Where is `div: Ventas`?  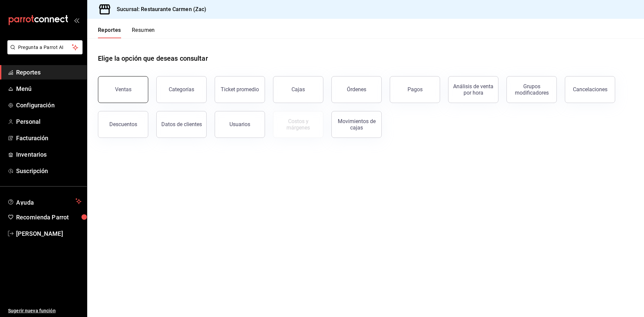 div: Ventas is located at coordinates (123, 89).